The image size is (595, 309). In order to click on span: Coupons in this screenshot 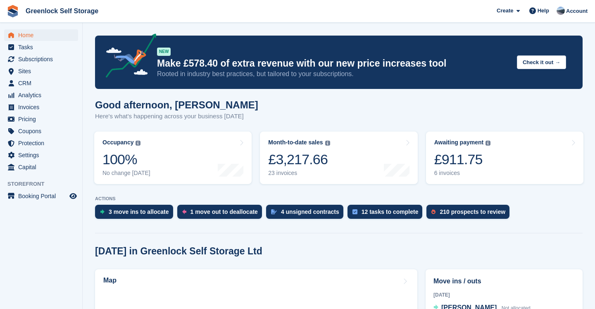, I will do `click(43, 131)`.